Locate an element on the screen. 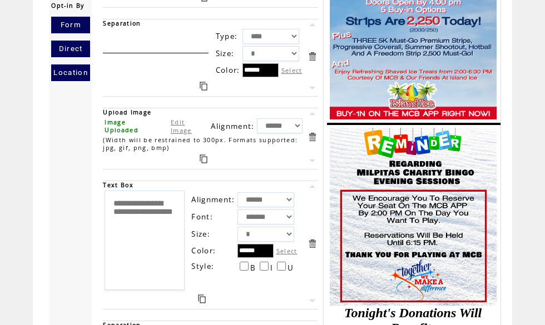 The width and height of the screenshot is (545, 325). span: Style: is located at coordinates (202, 266).